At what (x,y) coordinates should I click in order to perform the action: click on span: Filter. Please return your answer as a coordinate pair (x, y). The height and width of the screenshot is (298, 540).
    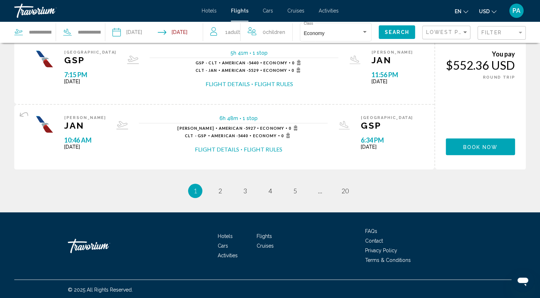
    Looking at the image, I should click on (492, 32).